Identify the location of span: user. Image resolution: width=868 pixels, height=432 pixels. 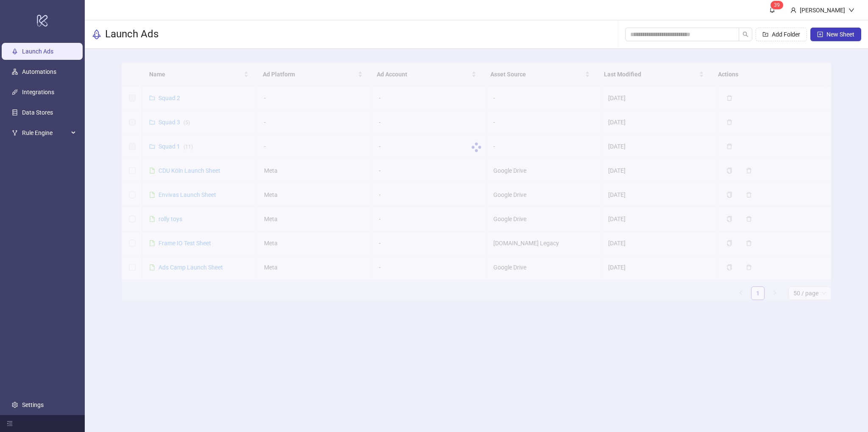
(793, 10).